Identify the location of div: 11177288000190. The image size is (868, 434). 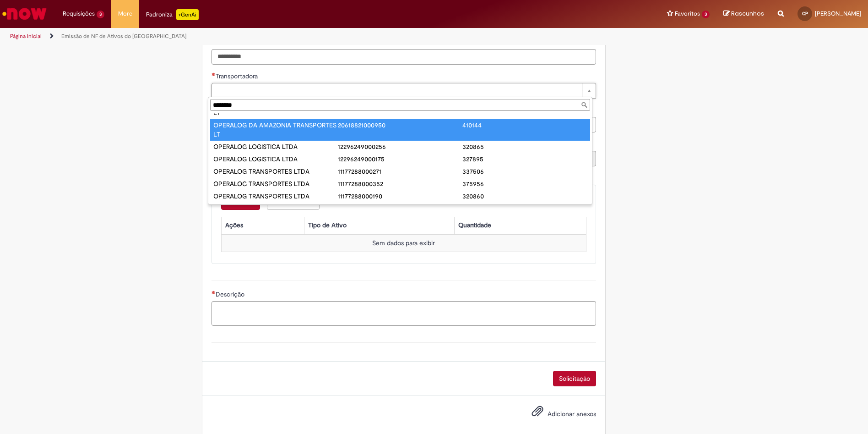
(401, 196).